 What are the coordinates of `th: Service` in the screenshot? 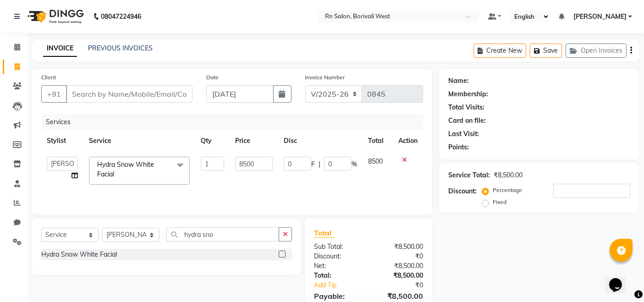 It's located at (139, 141).